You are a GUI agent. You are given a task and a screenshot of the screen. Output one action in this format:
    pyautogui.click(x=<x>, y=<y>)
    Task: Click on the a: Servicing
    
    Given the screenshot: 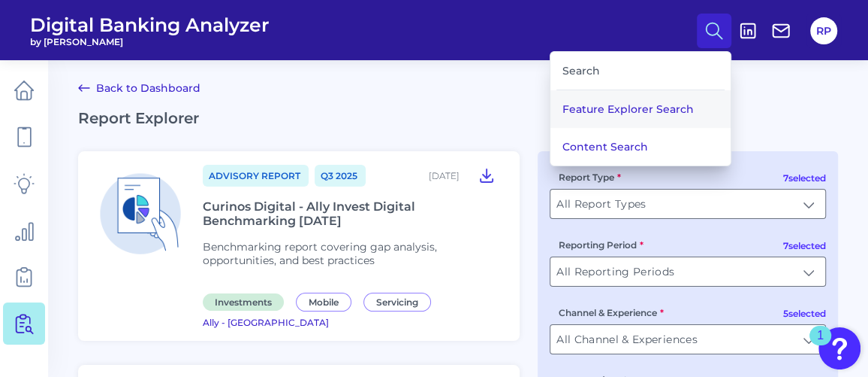 What is the action you would take?
    pyautogui.click(x=400, y=301)
    